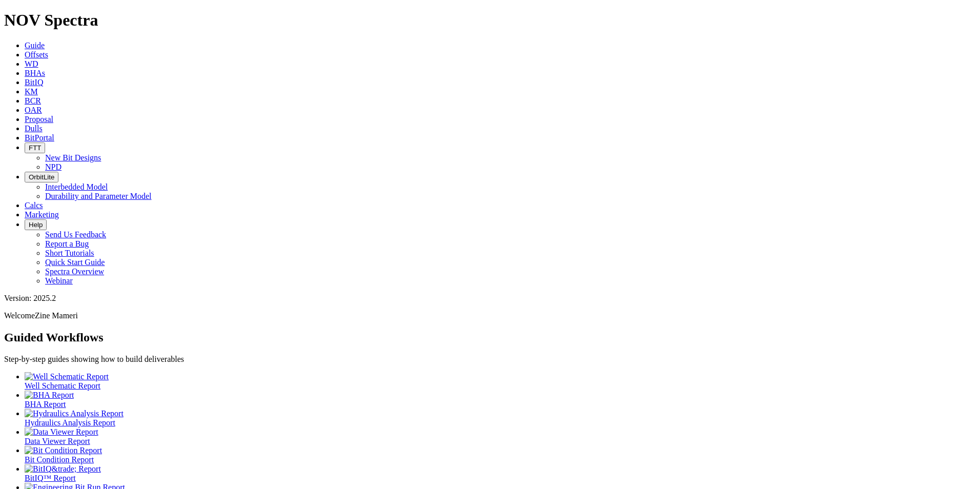 The height and width of the screenshot is (489, 980). I want to click on h1: NOV Spectra, so click(490, 20).